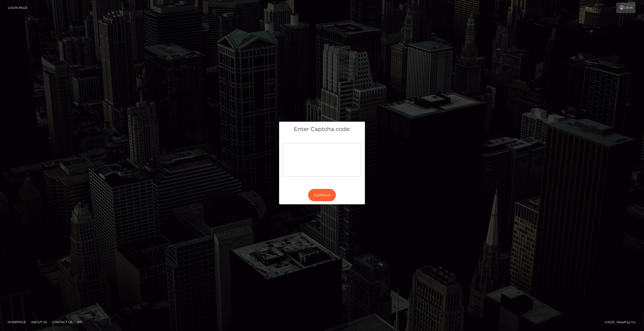  Describe the element at coordinates (322, 195) in the screenshot. I see `button: Continue` at that location.